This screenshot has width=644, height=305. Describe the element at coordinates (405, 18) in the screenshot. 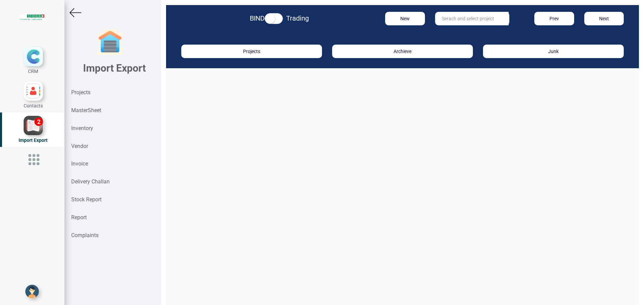

I see `button: New` at that location.